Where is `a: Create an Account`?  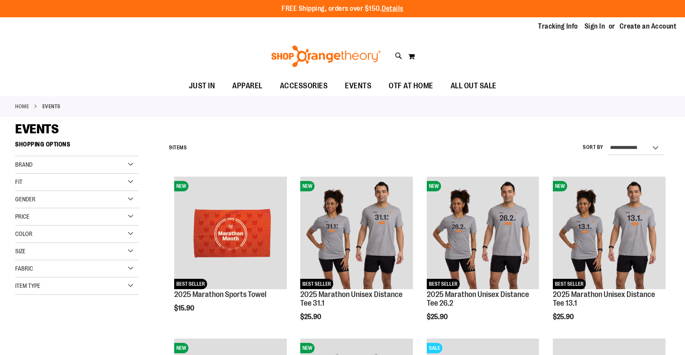 a: Create an Account is located at coordinates (649, 26).